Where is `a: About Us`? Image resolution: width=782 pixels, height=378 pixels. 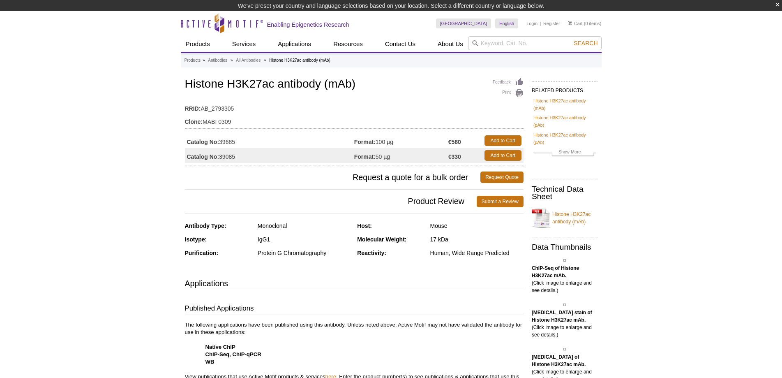 a: About Us is located at coordinates (450, 44).